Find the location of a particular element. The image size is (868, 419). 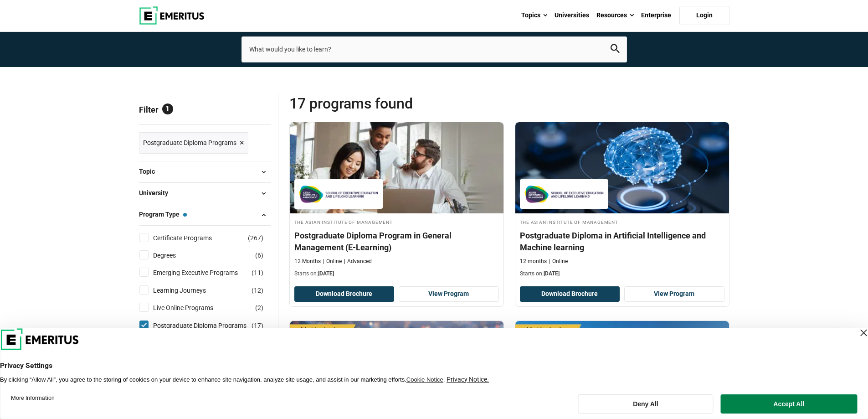

h4: Postgraduate Diploma in Artificial Intelligence and Machine learning is located at coordinates (622, 241).